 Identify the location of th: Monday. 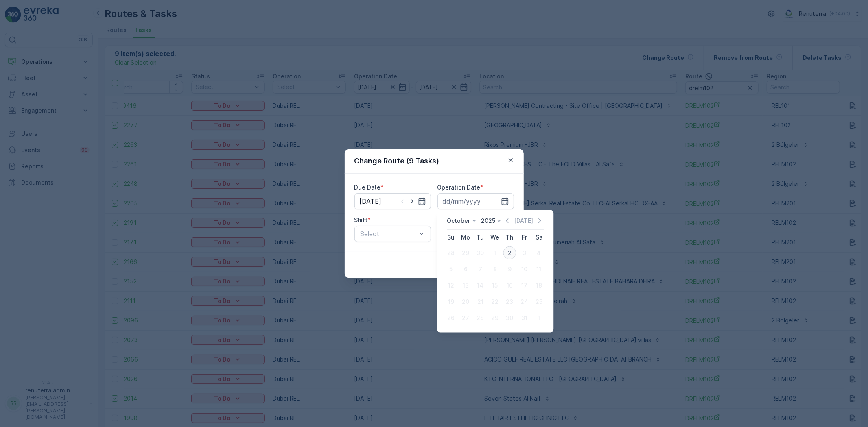
(465, 238).